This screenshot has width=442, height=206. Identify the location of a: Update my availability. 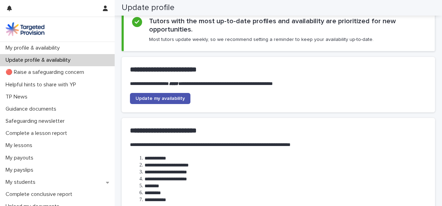
(160, 99).